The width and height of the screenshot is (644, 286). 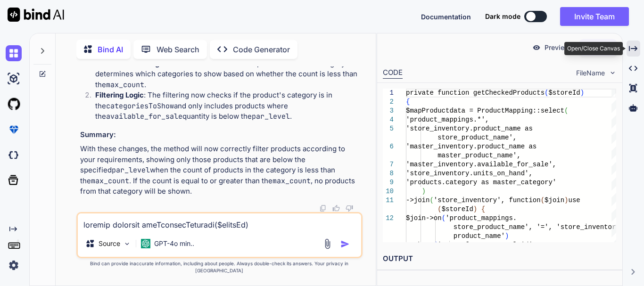 What do you see at coordinates (612, 73) in the screenshot?
I see `img: chevron down` at bounding box center [612, 73].